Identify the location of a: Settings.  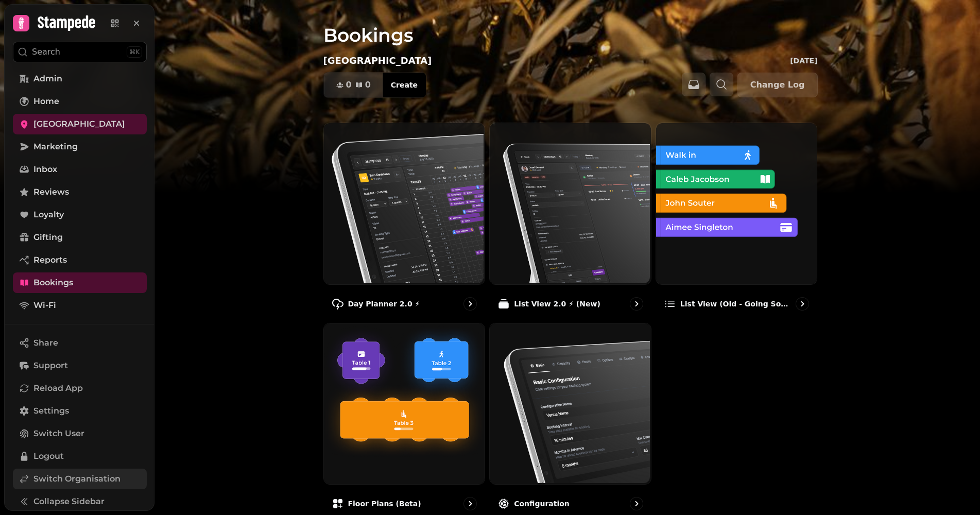
(80, 411).